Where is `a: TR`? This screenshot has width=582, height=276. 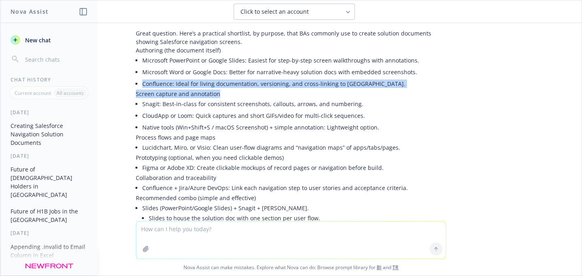 a: TR is located at coordinates (395, 267).